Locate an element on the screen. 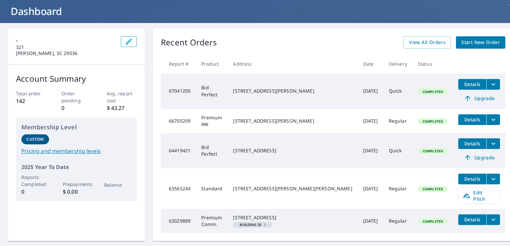  p: Account Summary is located at coordinates (76, 79).